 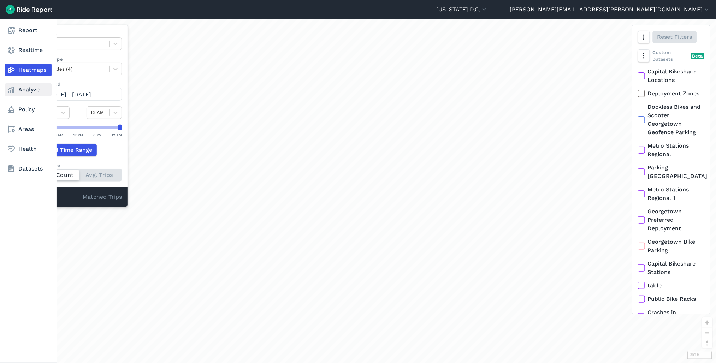 What do you see at coordinates (672, 76) in the screenshot?
I see `label: Capital Bikeshare Locations` at bounding box center [672, 76].